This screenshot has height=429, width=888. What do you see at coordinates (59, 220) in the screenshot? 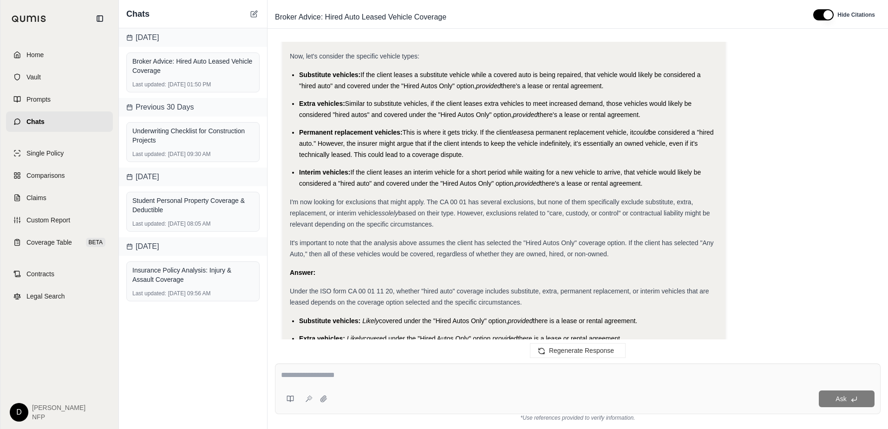
I see `a: Custom Report` at bounding box center [59, 220].